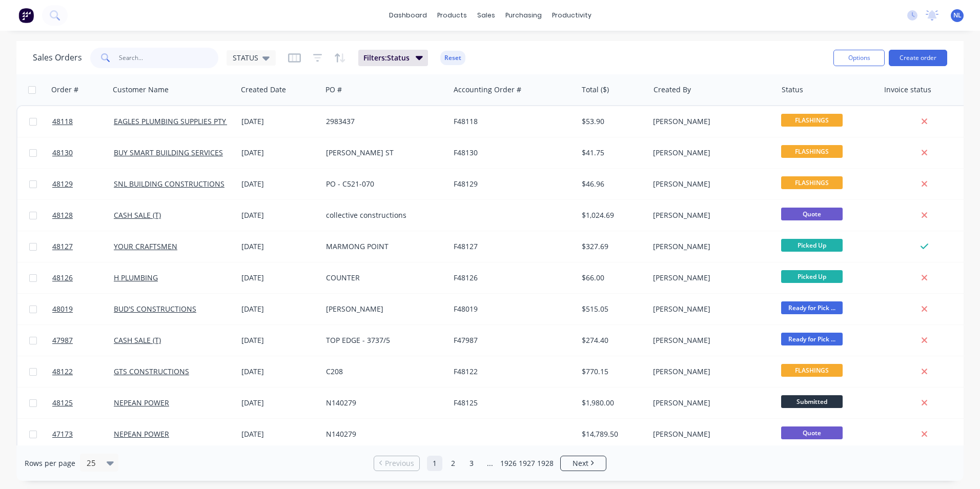 Image resolution: width=980 pixels, height=489 pixels. Describe the element at coordinates (83, 278) in the screenshot. I see `a: 48126` at that location.